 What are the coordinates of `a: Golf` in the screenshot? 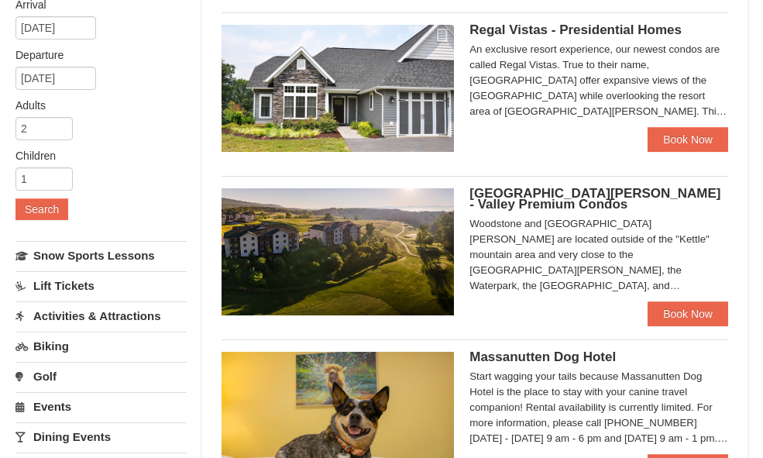 It's located at (101, 376).